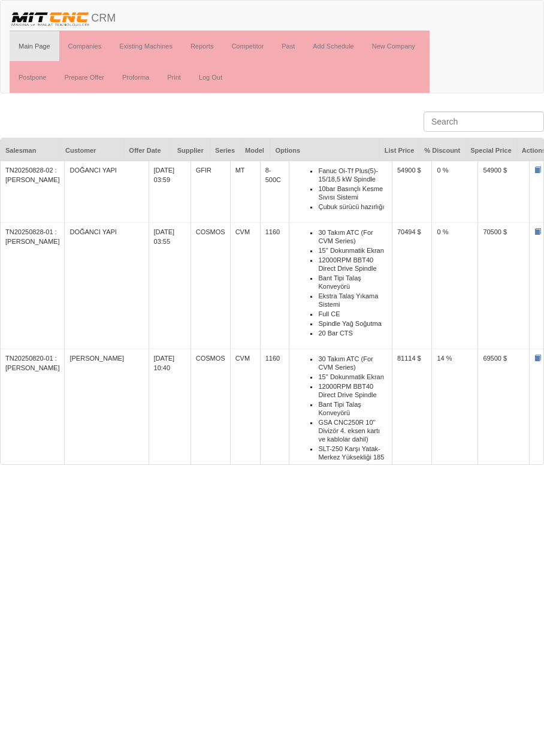 Image resolution: width=544 pixels, height=756 pixels. What do you see at coordinates (84, 77) in the screenshot?
I see `a: Prepare Offer` at bounding box center [84, 77].